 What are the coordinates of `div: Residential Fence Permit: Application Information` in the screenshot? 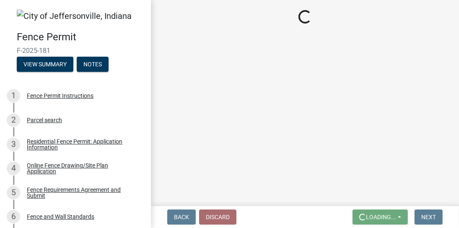 It's located at (82, 144).